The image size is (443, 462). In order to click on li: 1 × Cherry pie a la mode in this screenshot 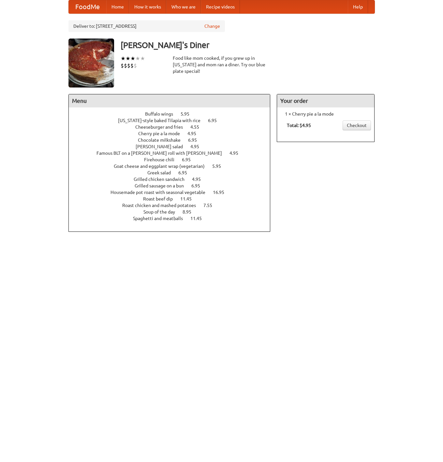, I will do `click(326, 114)`.